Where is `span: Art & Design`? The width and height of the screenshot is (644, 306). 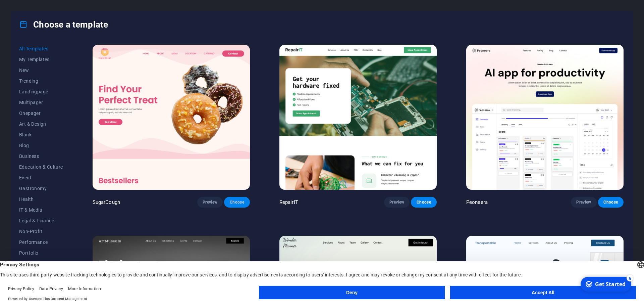 span: Art & Design is located at coordinates (41, 124).